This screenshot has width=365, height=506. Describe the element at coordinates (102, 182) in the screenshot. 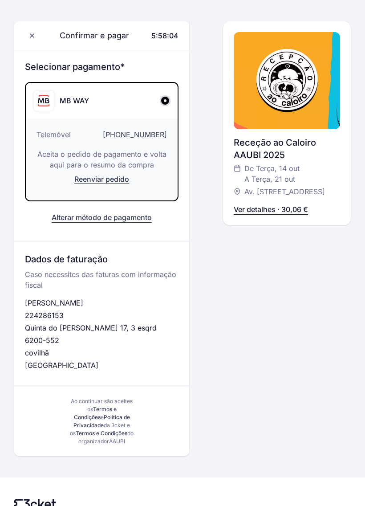

I see `button: Reenviar pedido` at that location.